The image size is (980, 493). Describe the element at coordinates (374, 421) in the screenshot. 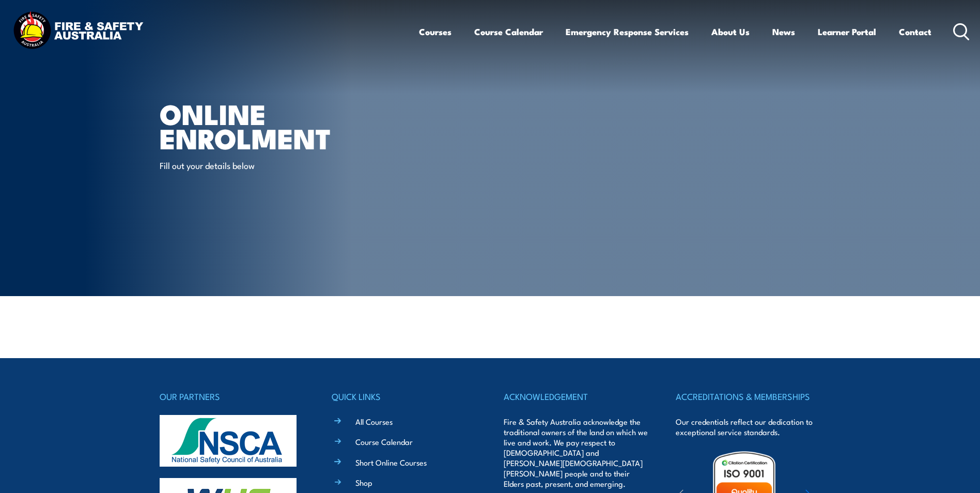

I see `a: All Courses` at that location.